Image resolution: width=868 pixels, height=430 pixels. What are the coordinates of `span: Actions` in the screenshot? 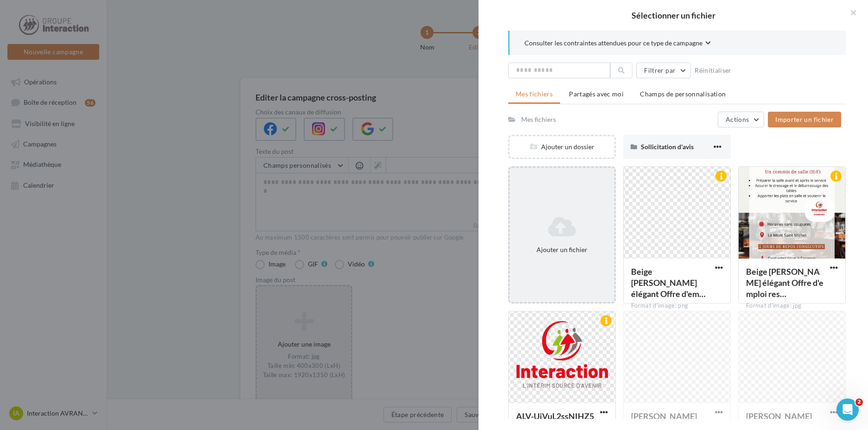 It's located at (738, 119).